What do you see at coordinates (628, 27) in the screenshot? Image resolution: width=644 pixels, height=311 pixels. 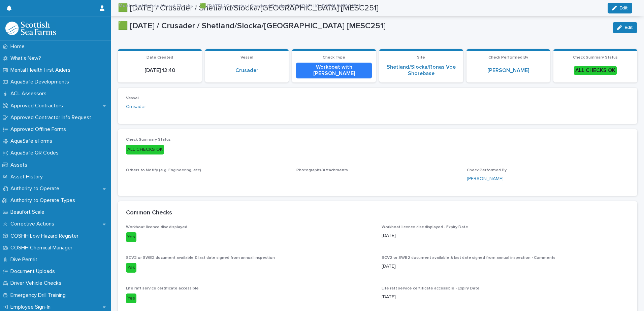 I see `span: Edit` at bounding box center [628, 27].